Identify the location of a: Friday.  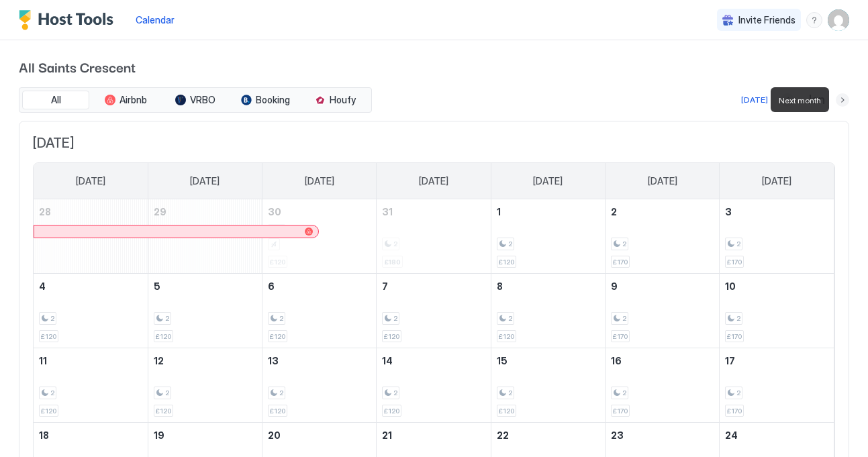
(662, 181).